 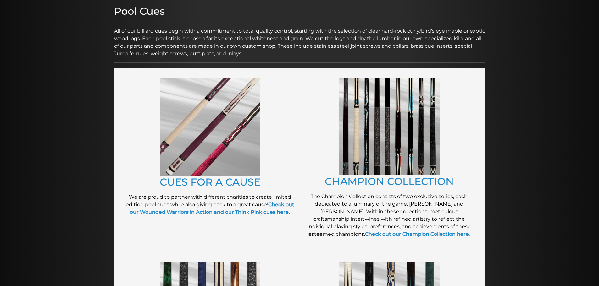 What do you see at coordinates (389, 216) in the screenshot?
I see `p: The Champion Collection consists of two exclusive series, each dedicated to a luminary of the gam...` at bounding box center [389, 216].